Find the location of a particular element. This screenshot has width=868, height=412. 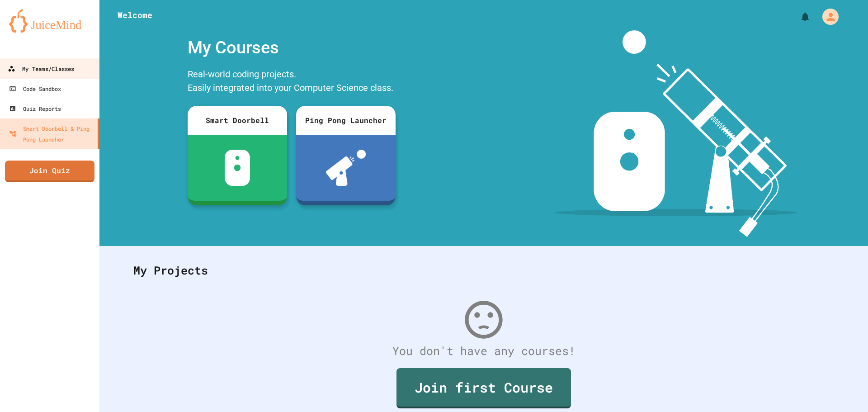

img: ppl-with-ball.png is located at coordinates (346, 168).